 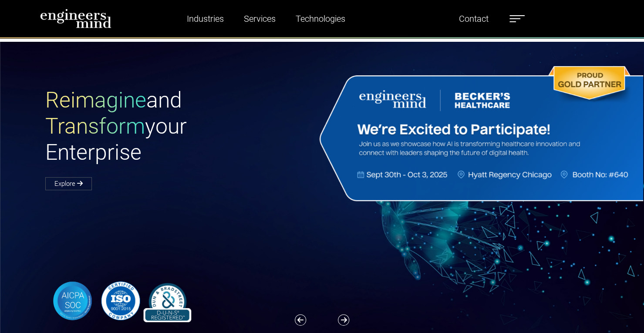 I want to click on a: Contact, so click(x=473, y=19).